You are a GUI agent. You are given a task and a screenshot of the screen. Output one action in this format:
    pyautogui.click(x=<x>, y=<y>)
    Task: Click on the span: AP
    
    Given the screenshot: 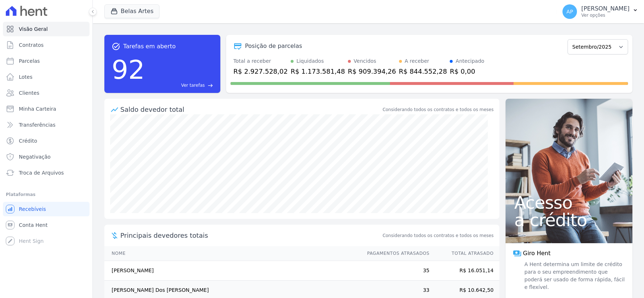 What is the action you would take?
    pyautogui.click(x=570, y=11)
    